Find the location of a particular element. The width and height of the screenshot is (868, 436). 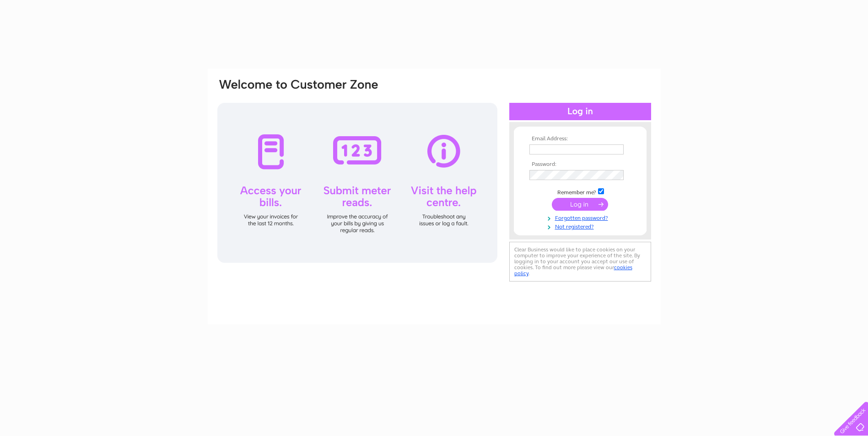

th: Email Address: is located at coordinates (580, 139).